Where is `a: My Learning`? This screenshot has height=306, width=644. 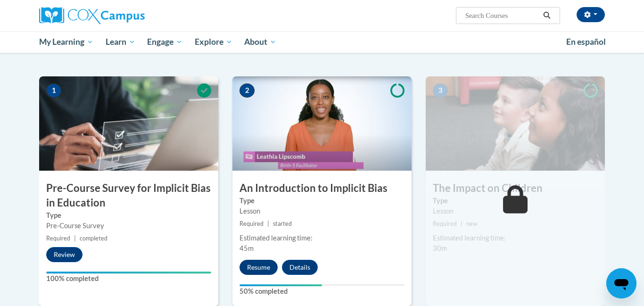 a: My Learning is located at coordinates (66, 42).